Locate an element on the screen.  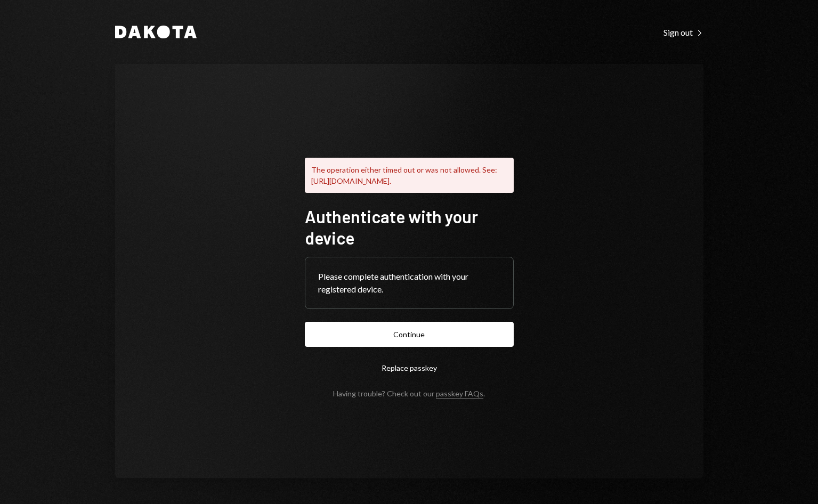
button: Continue is located at coordinates (410, 333).